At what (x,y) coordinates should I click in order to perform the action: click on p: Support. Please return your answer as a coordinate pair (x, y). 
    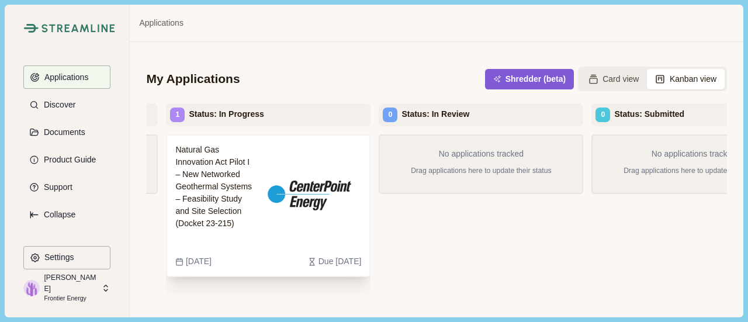
    Looking at the image, I should click on (56, 187).